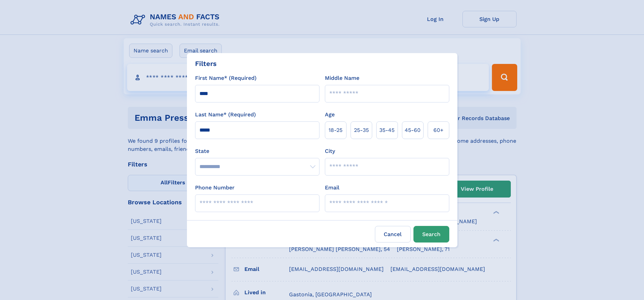 The width and height of the screenshot is (644, 300). I want to click on label: Age, so click(329, 115).